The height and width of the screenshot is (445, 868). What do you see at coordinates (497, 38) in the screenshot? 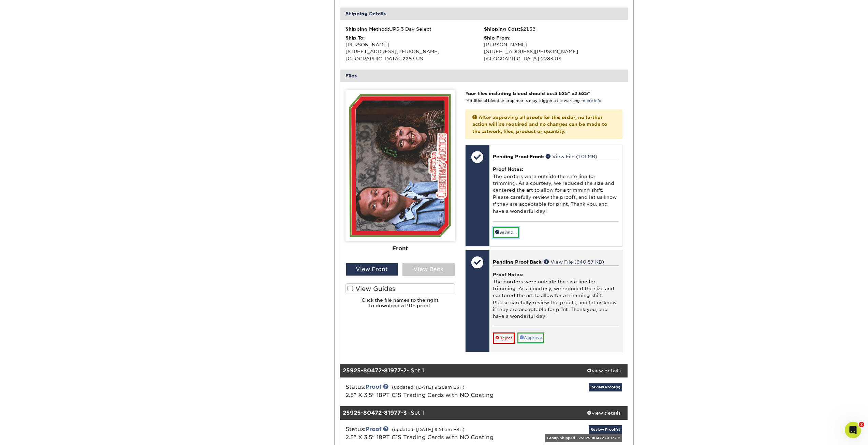
I see `strong: Ship From:` at bounding box center [497, 38].